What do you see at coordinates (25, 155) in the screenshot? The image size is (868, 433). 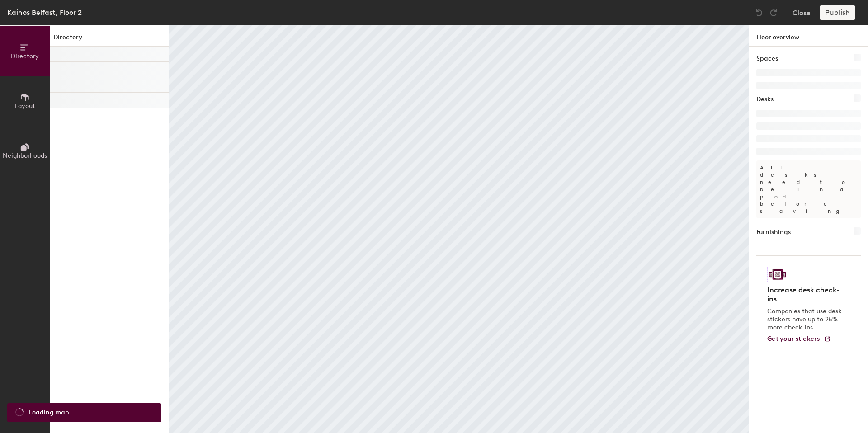 I see `span: Neighborhoods` at bounding box center [25, 155].